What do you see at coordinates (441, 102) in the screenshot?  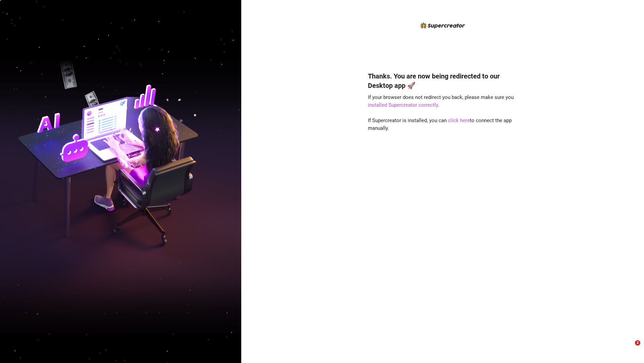 I see `span: If your browser does not redirect you back, please make sure you .` at bounding box center [441, 102].